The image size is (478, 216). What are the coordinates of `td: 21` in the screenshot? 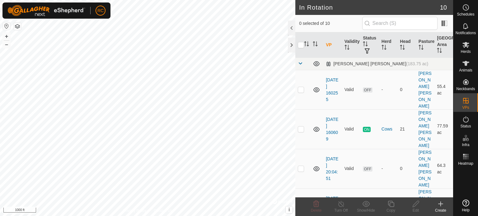 It's located at (407, 129).